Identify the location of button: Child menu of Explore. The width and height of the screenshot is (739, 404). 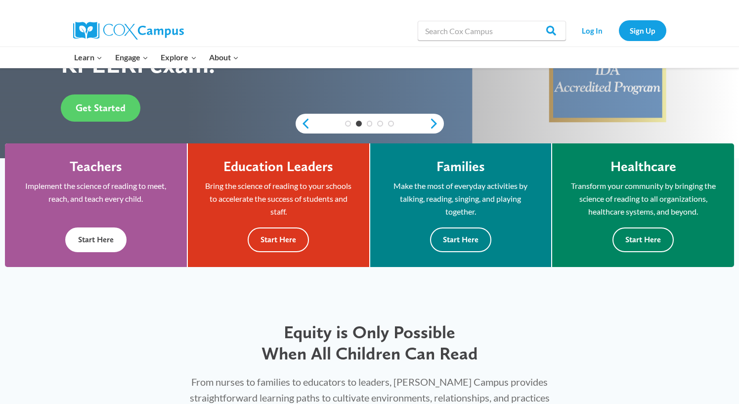
(179, 57).